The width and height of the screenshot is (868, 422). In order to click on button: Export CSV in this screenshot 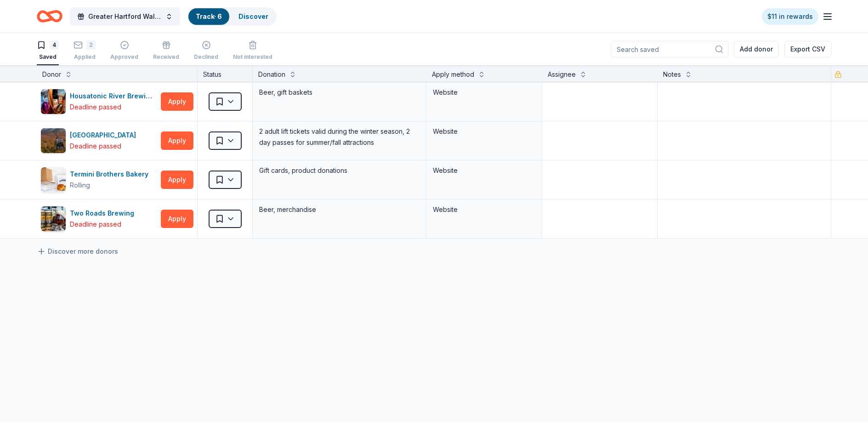, I will do `click(807, 49)`.